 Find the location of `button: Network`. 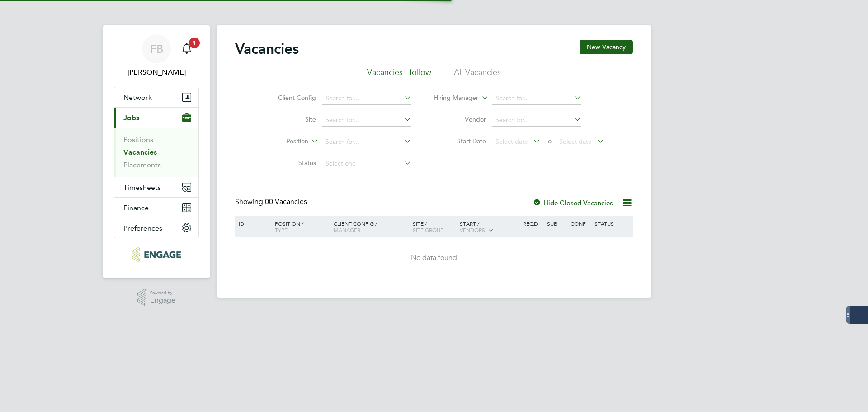

button: Network is located at coordinates (157, 97).